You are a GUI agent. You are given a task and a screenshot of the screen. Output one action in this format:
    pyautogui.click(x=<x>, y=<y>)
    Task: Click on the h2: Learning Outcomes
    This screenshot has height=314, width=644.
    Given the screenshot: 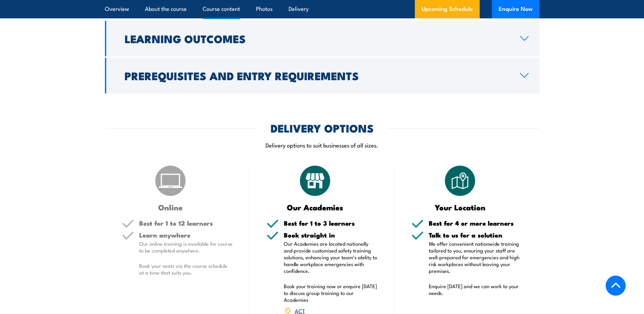 What is the action you would take?
    pyautogui.click(x=317, y=38)
    